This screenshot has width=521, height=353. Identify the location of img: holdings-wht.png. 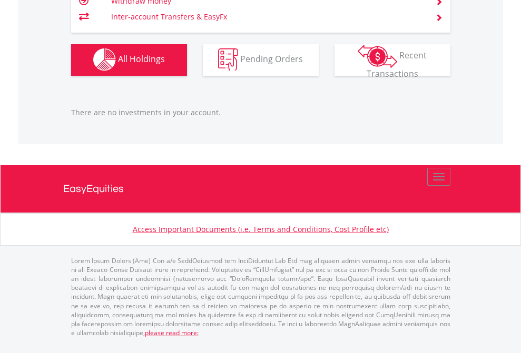
(104, 60).